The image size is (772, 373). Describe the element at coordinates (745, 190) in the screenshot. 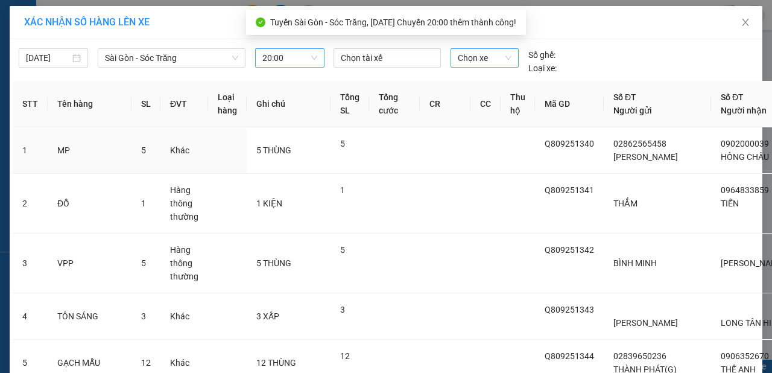

I see `span: 0964833859` at that location.